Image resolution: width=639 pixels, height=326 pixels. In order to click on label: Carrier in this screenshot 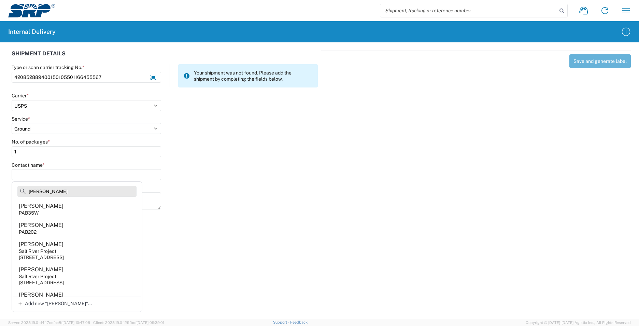, I will do `click(20, 96)`.